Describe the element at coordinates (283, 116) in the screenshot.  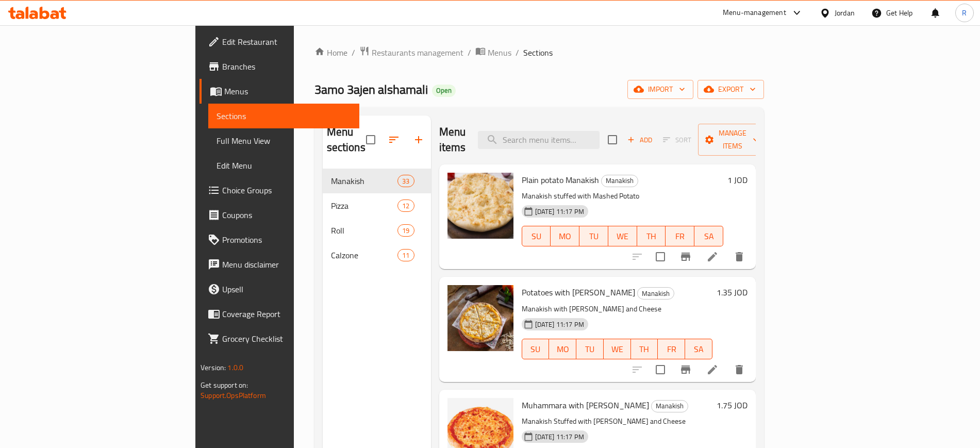
I see `a: Sections` at that location.